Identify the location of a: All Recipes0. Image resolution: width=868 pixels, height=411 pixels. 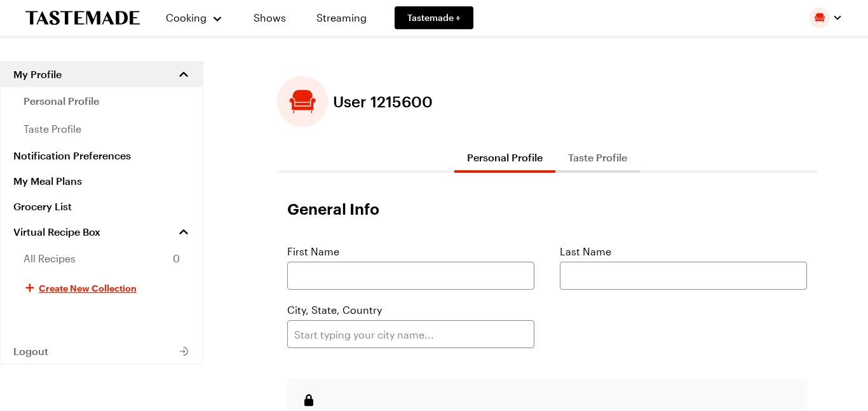
(102, 258).